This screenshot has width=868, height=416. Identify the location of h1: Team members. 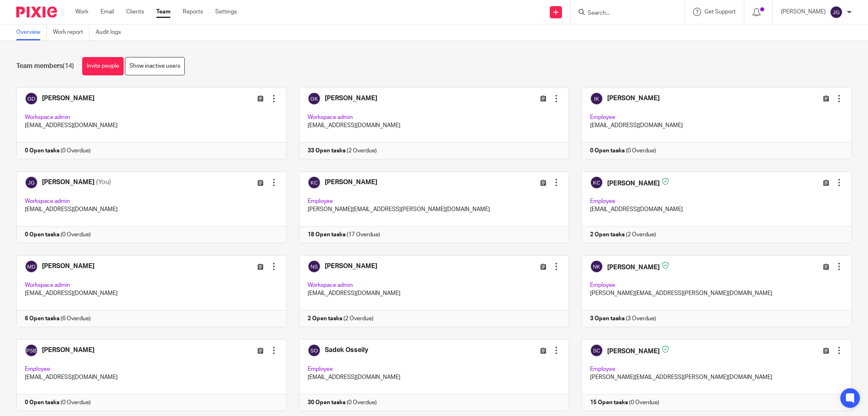
(45, 66).